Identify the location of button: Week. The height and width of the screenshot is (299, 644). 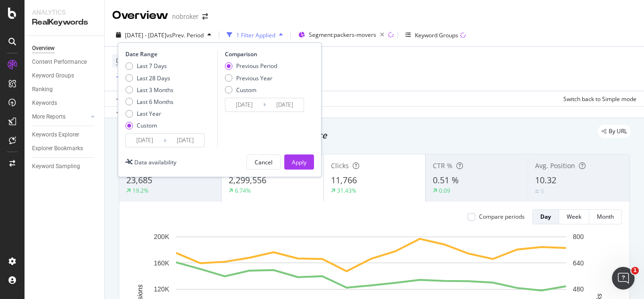
(574, 217).